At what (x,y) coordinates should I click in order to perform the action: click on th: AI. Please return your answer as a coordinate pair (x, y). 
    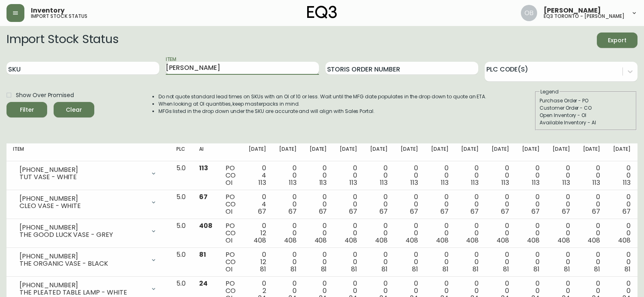
    Looking at the image, I should click on (206, 152).